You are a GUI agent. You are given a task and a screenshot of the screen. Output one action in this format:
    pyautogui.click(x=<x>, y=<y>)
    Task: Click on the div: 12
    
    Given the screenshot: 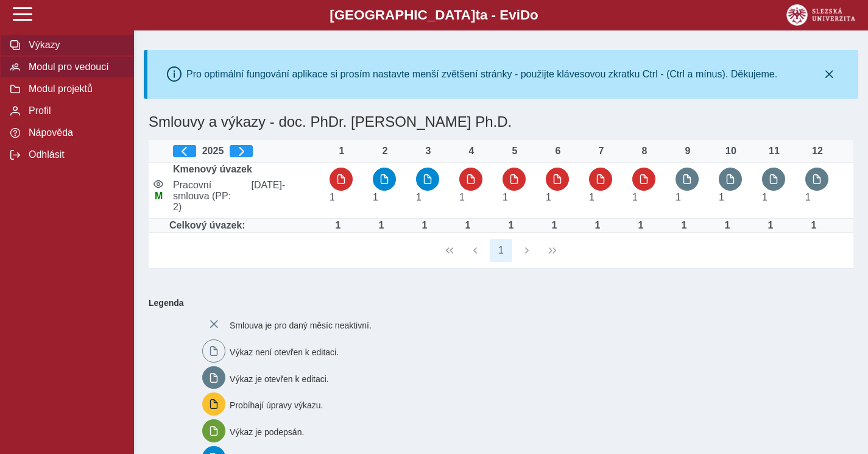 What is the action you would take?
    pyautogui.click(x=818, y=151)
    